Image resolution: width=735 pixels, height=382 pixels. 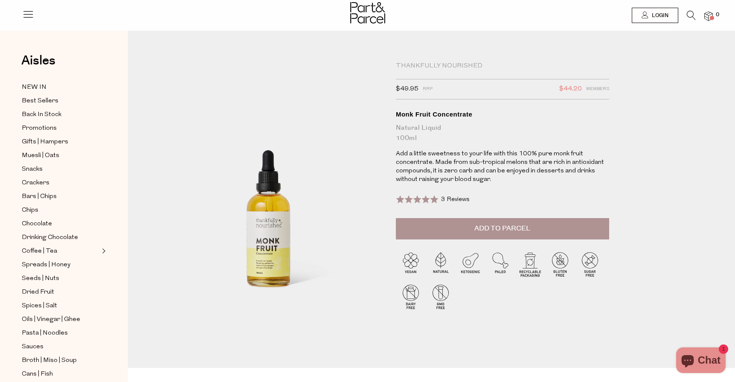 I want to click on span: Login, so click(x=659, y=15).